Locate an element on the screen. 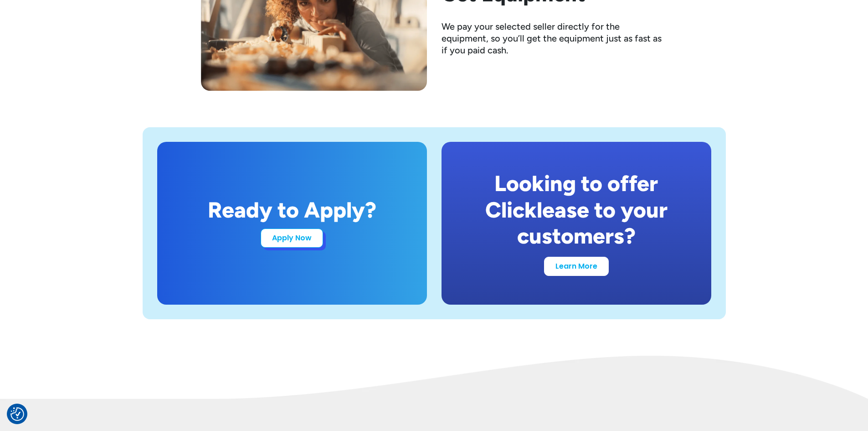  div: Looking to offer Clicklease to your customers? is located at coordinates (576, 210).